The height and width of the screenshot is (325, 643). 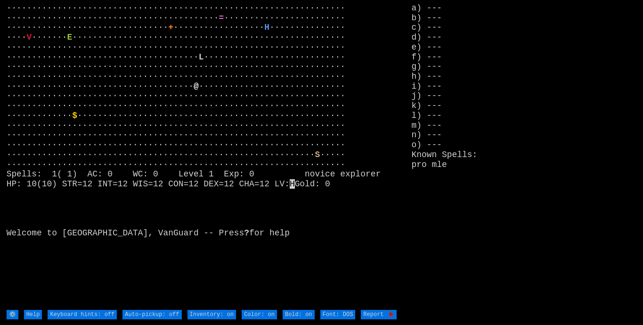 What do you see at coordinates (201, 57) in the screenshot?
I see `font: L` at bounding box center [201, 57].